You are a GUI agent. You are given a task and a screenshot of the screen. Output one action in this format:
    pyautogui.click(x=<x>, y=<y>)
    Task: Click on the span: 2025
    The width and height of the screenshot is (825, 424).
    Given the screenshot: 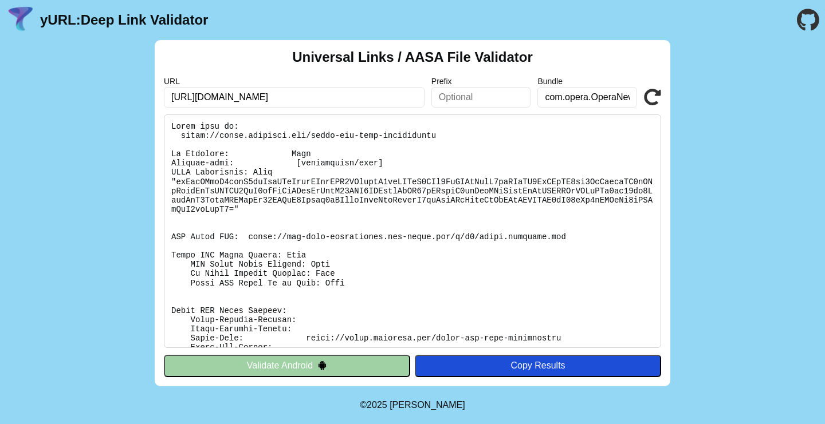 What is the action you would take?
    pyautogui.click(x=377, y=405)
    